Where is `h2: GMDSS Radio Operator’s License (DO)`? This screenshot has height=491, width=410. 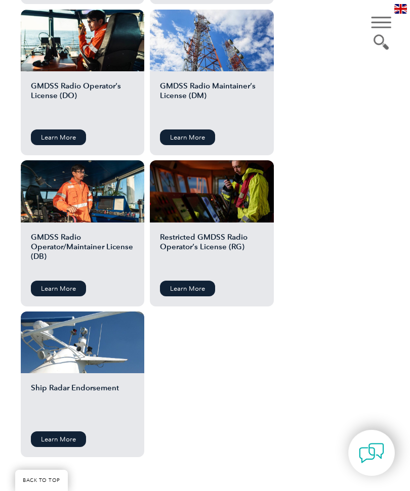
h2: GMDSS Radio Operator’s License (DO) is located at coordinates (82, 102).